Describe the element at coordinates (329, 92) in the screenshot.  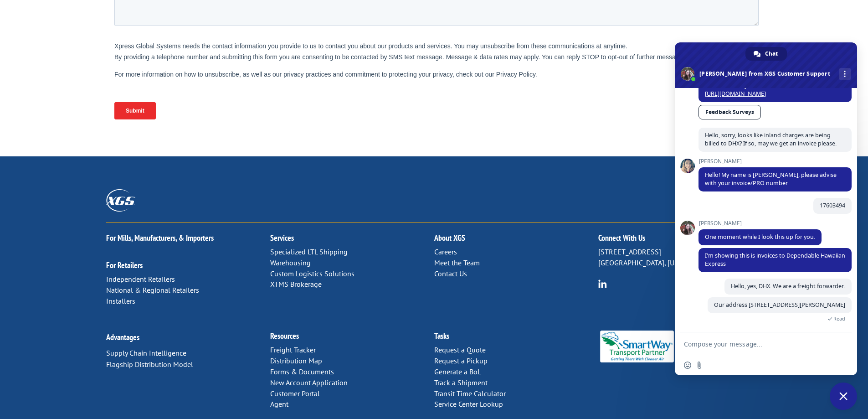
I see `input: Contact by Email` at that location.